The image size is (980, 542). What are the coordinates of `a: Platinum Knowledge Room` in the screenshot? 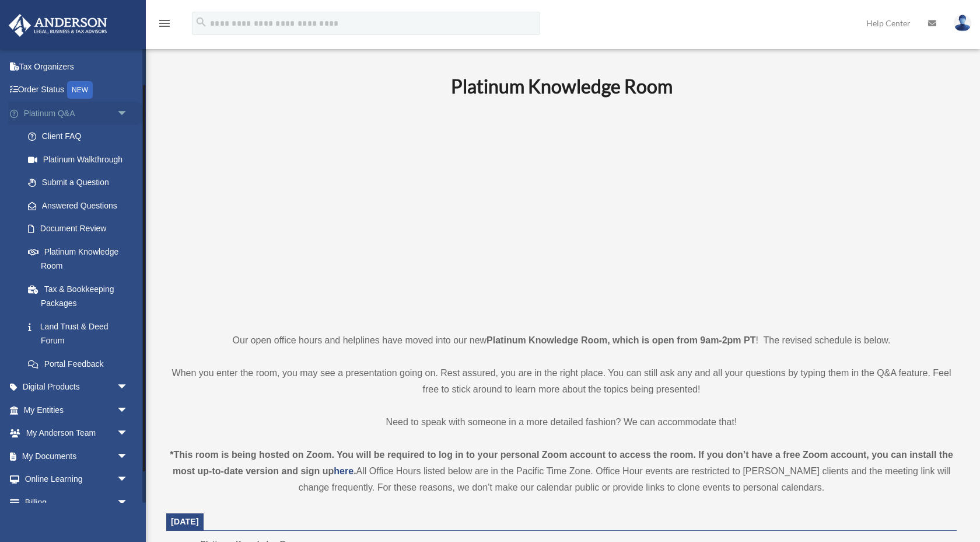 It's located at (78, 259).